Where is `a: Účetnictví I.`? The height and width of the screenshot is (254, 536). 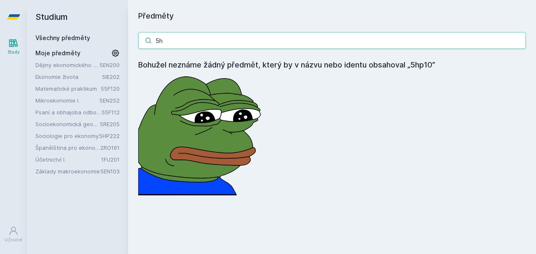
a: Účetnictví I. is located at coordinates (68, 159).